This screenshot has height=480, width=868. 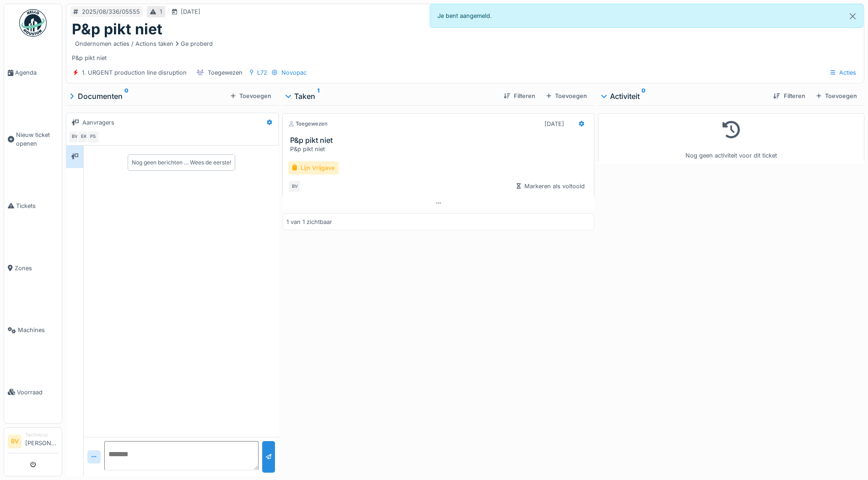 I want to click on span: Zones, so click(x=36, y=268).